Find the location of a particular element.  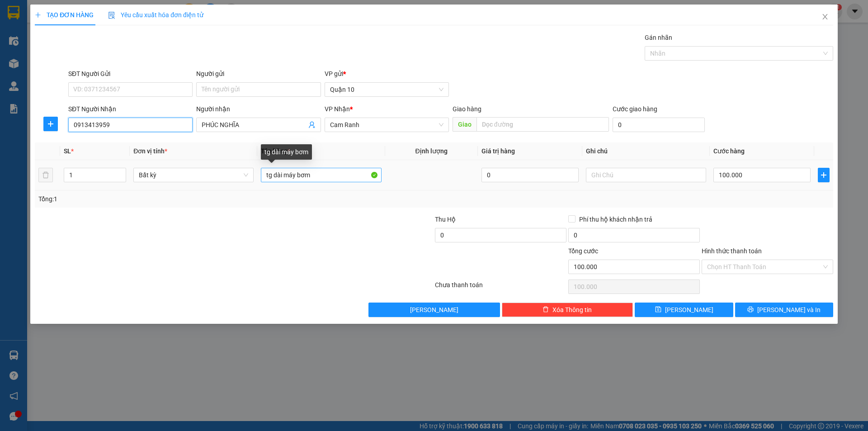

span: close is located at coordinates (825, 17).